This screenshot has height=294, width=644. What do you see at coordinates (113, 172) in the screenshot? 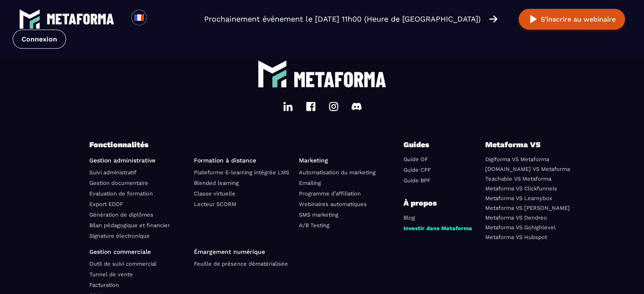
I see `a: Suivi administratif` at bounding box center [113, 172].